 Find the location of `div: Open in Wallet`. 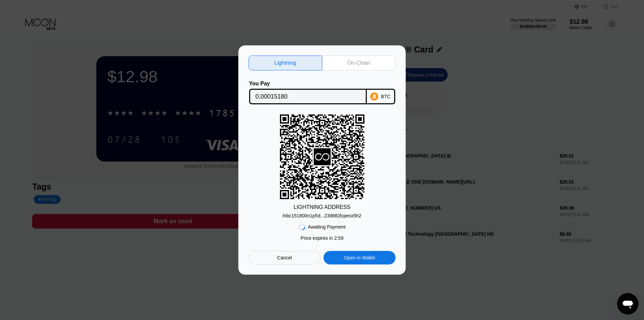

div: Open in Wallet is located at coordinates (360, 258).